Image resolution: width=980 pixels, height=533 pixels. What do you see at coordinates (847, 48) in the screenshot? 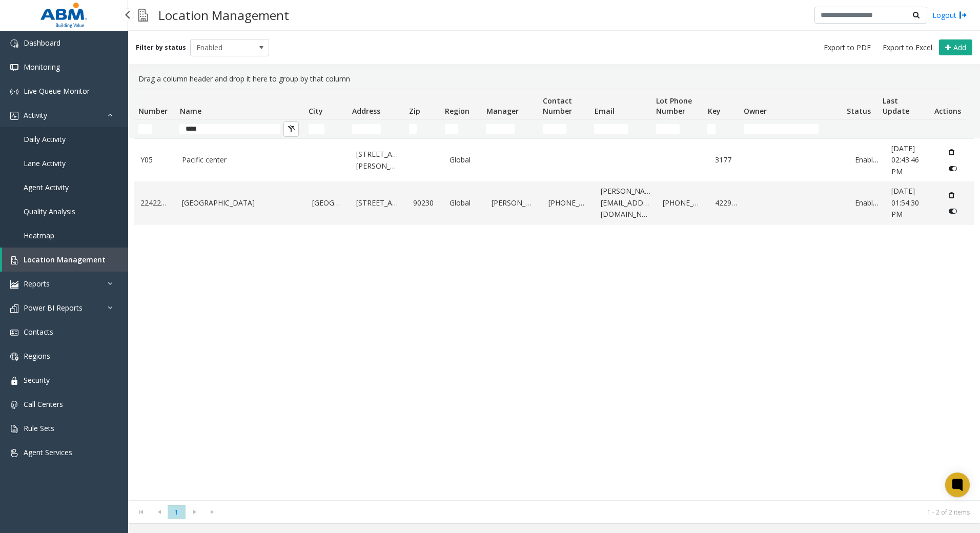
I see `button: Export to PDF` at bounding box center [847, 48].